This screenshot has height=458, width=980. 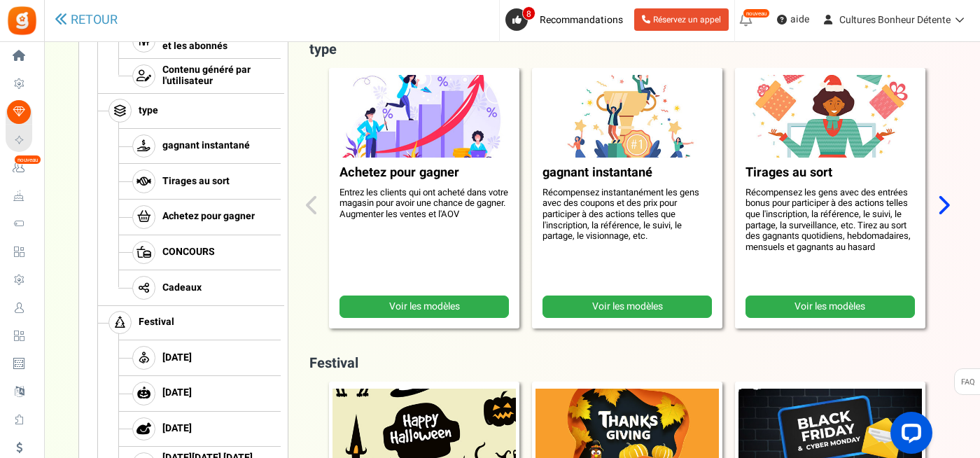 I want to click on a: Festival, so click(x=189, y=322).